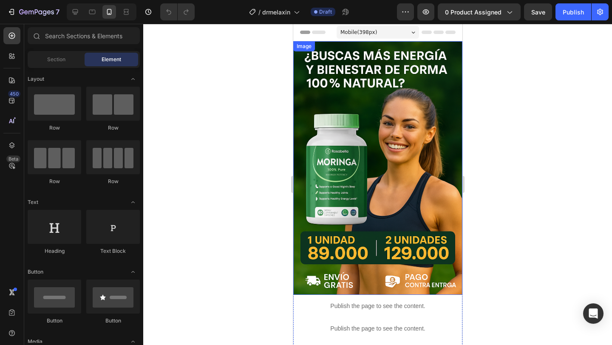 The image size is (612, 345). I want to click on button: Publish, so click(573, 12).